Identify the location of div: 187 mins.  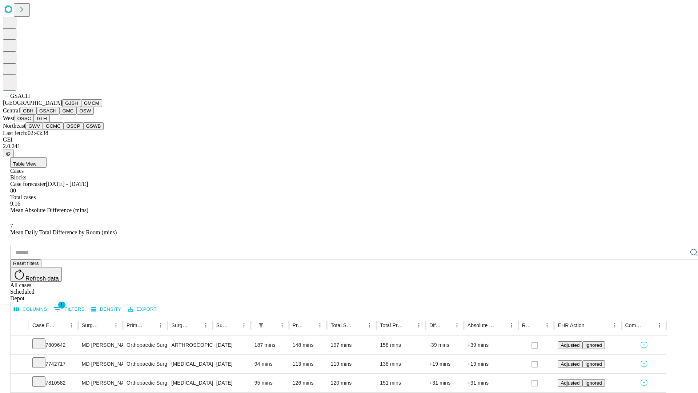
(270, 345).